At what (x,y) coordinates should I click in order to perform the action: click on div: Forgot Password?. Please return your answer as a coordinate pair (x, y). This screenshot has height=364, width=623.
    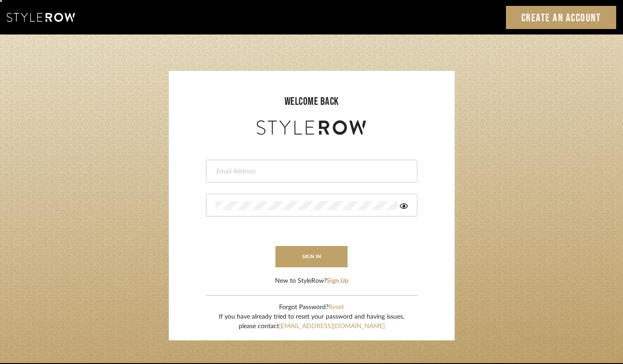
    Looking at the image, I should click on (311, 307).